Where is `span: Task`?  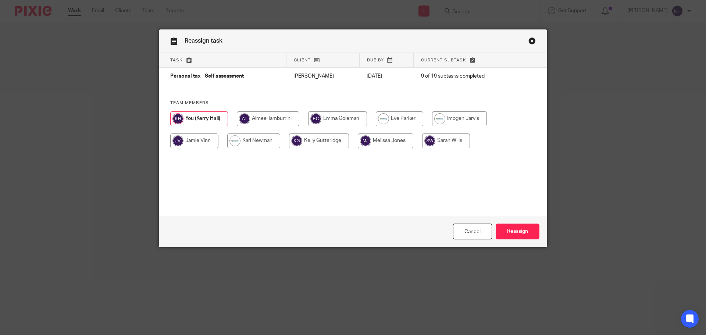 span: Task is located at coordinates (176, 60).